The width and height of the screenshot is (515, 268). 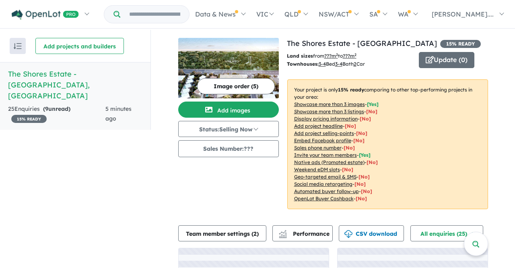 What do you see at coordinates (229, 110) in the screenshot?
I see `button: Add images` at bounding box center [229, 110].